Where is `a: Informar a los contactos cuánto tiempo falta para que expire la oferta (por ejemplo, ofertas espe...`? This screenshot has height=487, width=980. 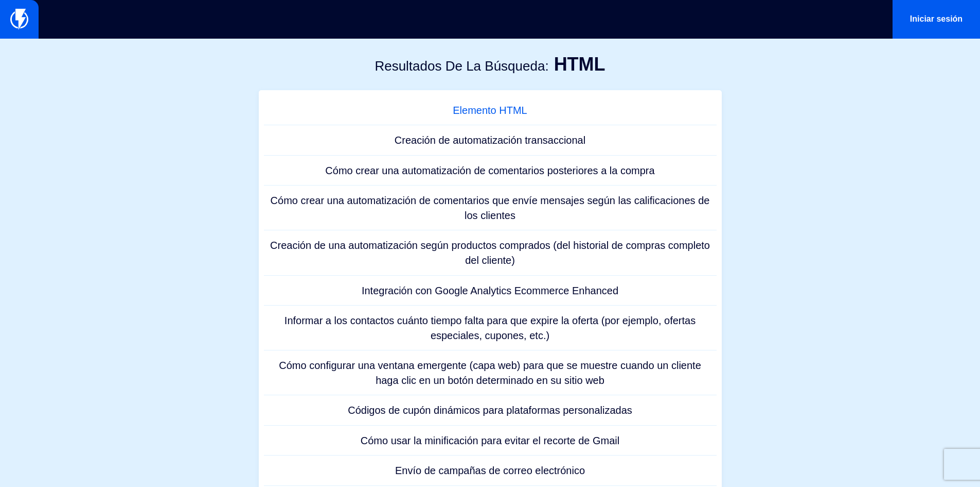 a: Informar a los contactos cuánto tiempo falta para que expire la oferta (por ejemplo, ofertas espe... is located at coordinates (491, 328).